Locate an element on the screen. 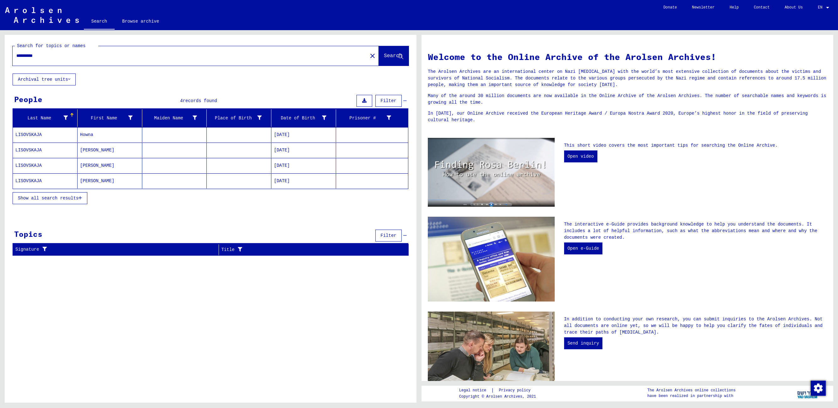 The height and width of the screenshot is (408, 838). p: Many of the around 30 million documents are now available in the Online Archive of the Arolsen Ar... is located at coordinates (627, 99).